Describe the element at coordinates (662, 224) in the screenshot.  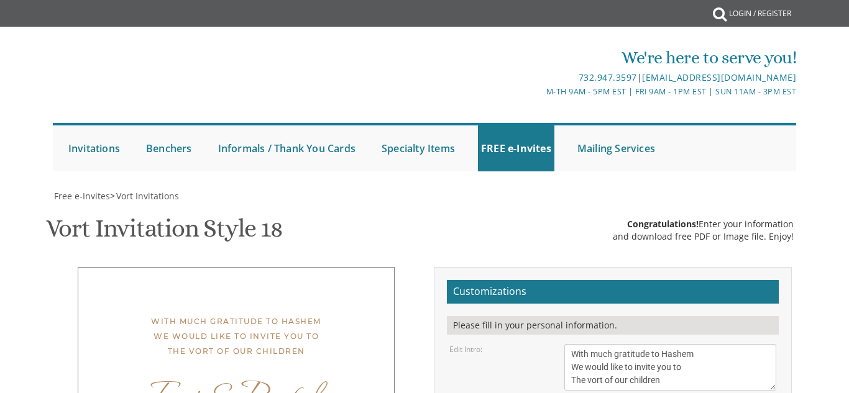
I see `span: Congratulations!` at that location.